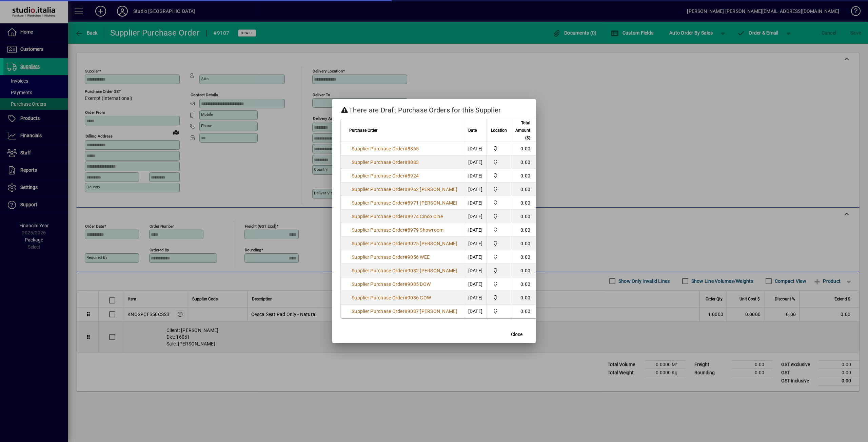 Image resolution: width=868 pixels, height=442 pixels. I want to click on a: Supplier Purchase Order#8883, so click(385, 162).